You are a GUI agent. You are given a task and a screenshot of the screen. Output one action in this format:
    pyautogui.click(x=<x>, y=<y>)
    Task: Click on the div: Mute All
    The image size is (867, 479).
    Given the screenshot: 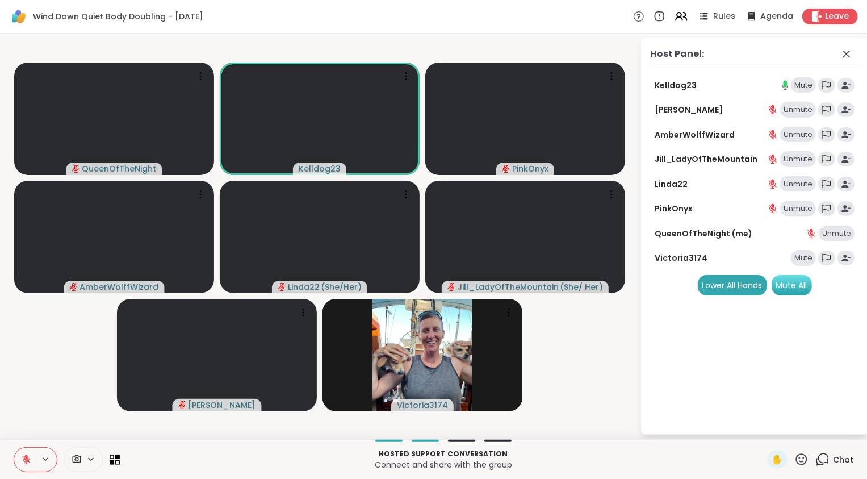 What is the action you would take?
    pyautogui.click(x=792, y=285)
    